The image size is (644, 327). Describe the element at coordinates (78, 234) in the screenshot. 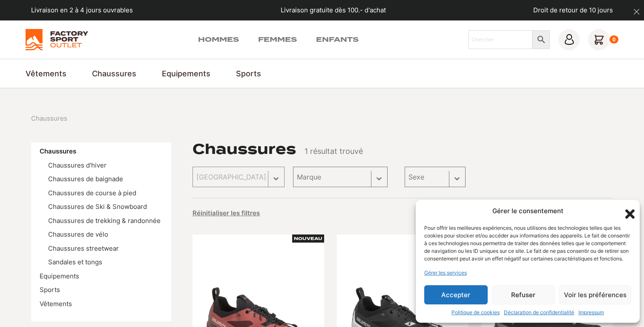

I see `a: Chaussures de vélo` at that location.